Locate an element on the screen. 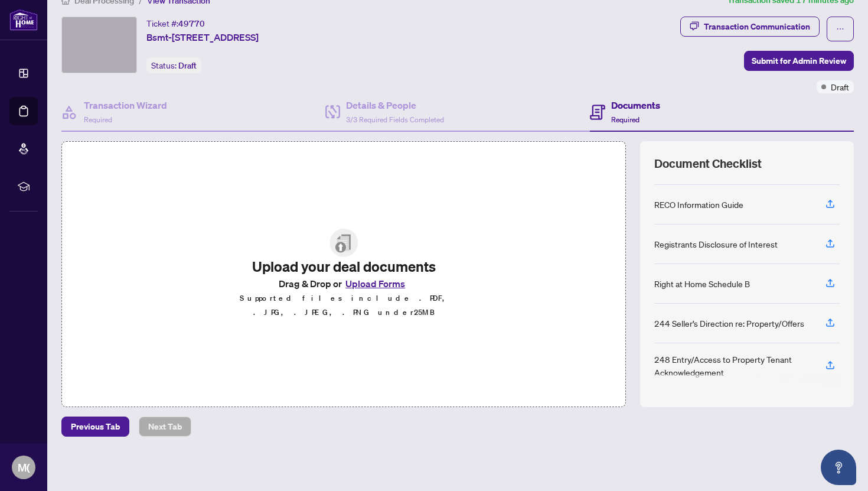 This screenshot has width=868, height=491. span: 49770 is located at coordinates (191, 23).